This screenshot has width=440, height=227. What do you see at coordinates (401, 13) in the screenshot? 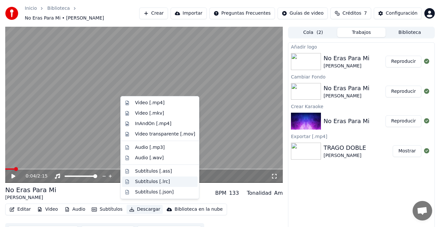
I see `div: Configuración` at bounding box center [401, 13].